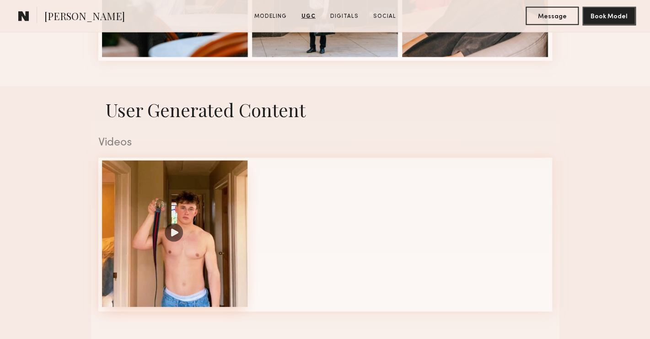  I want to click on a: Digitals, so click(344, 16).